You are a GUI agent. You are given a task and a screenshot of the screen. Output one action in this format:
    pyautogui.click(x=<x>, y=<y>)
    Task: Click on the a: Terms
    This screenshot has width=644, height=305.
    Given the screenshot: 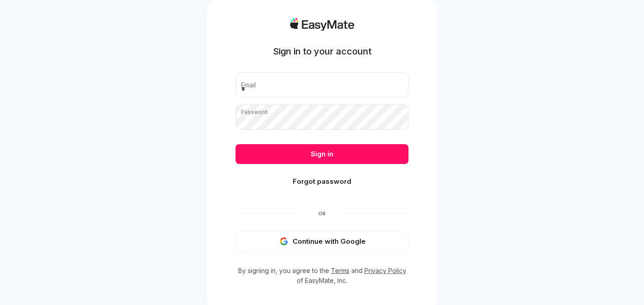 What is the action you would take?
    pyautogui.click(x=340, y=271)
    